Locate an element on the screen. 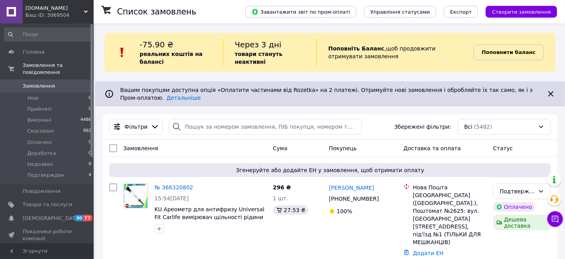 This screenshot has height=259, width=565. span: Доработка is located at coordinates (42, 153).